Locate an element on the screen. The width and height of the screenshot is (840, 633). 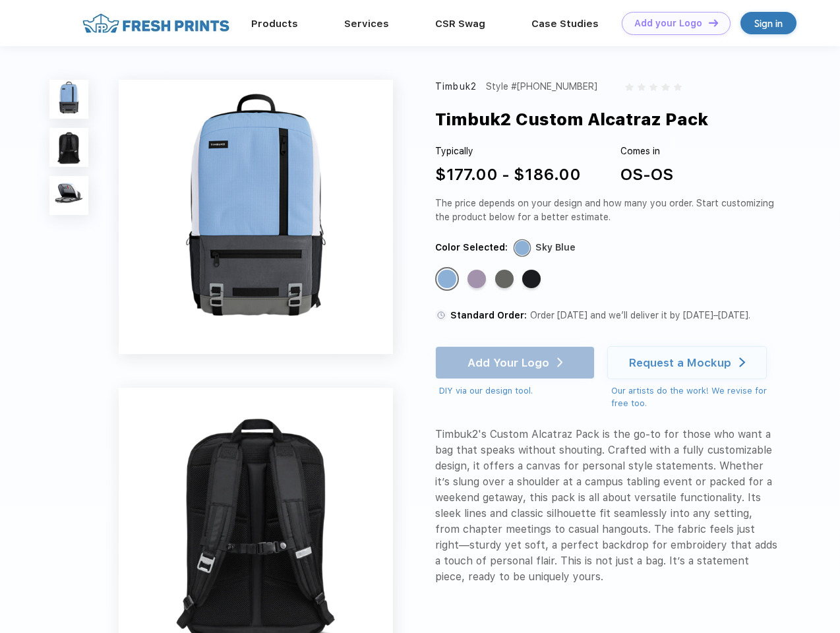
div: Sign in is located at coordinates (768, 23).